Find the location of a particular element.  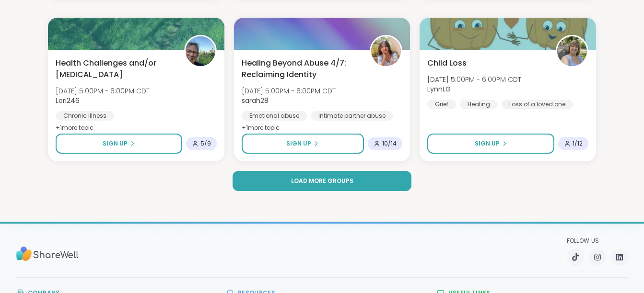

span: 1 / 12 is located at coordinates (577, 144).